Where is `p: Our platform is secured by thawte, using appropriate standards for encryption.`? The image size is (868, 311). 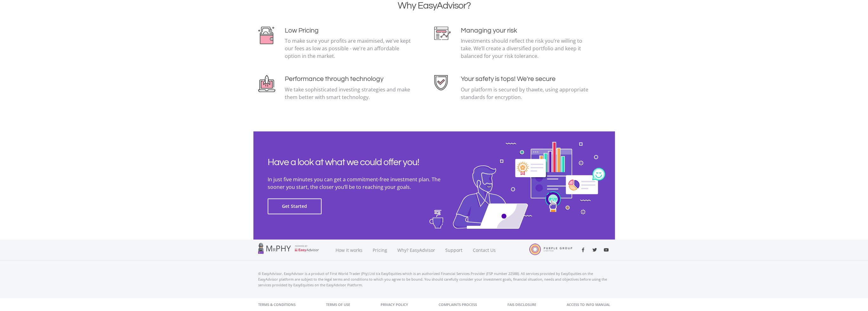
p: Our platform is secured by thawte, using appropriate standards for encryption. is located at coordinates (525, 93).